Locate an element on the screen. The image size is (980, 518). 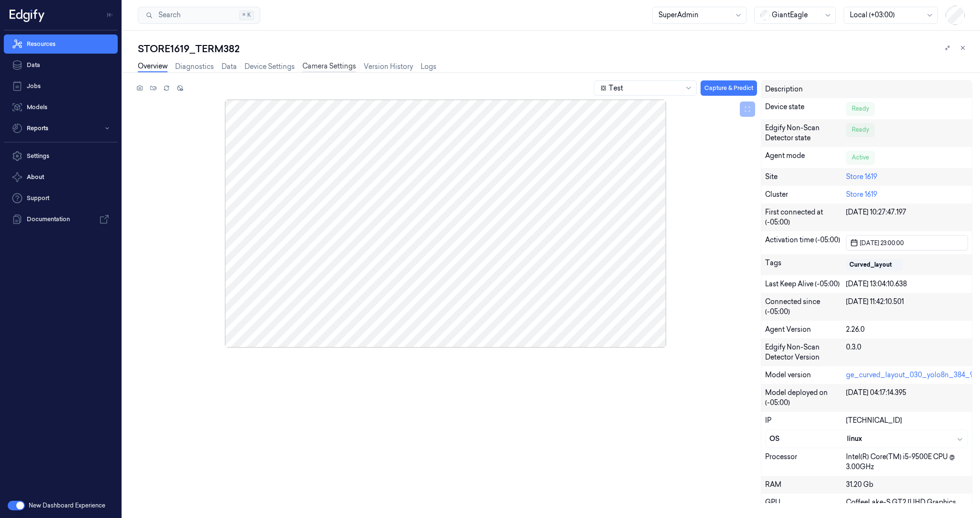
div: OS is located at coordinates (808, 438).